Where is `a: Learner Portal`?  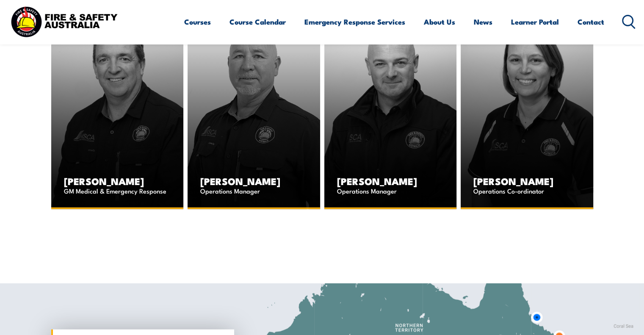 a: Learner Portal is located at coordinates (535, 21).